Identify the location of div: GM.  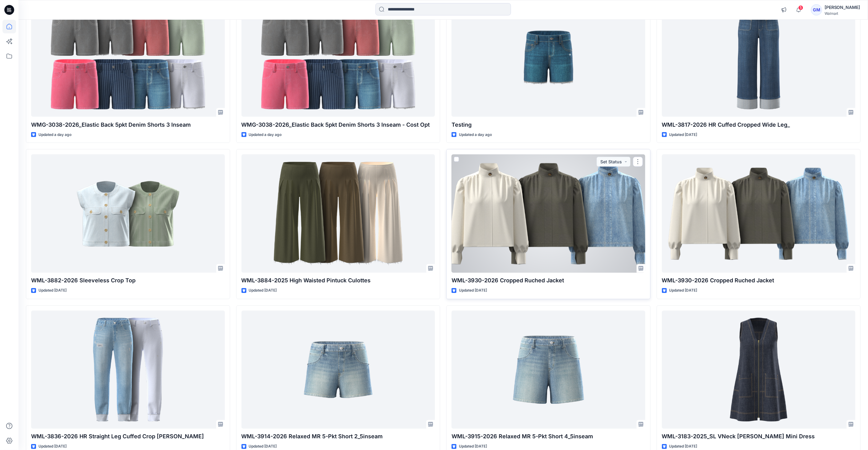
(817, 10).